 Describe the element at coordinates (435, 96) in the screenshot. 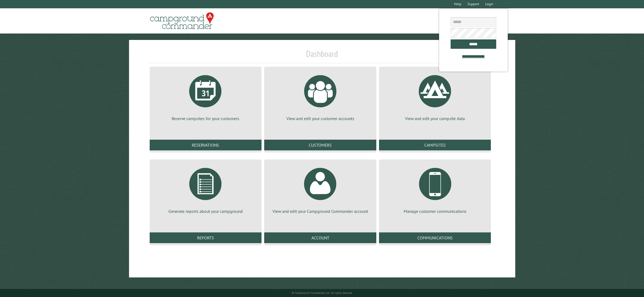

I see `a: View and edit your campsite data` at that location.